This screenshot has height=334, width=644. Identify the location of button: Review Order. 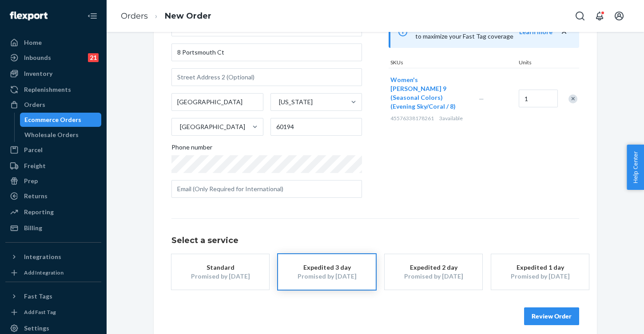
(552, 316).